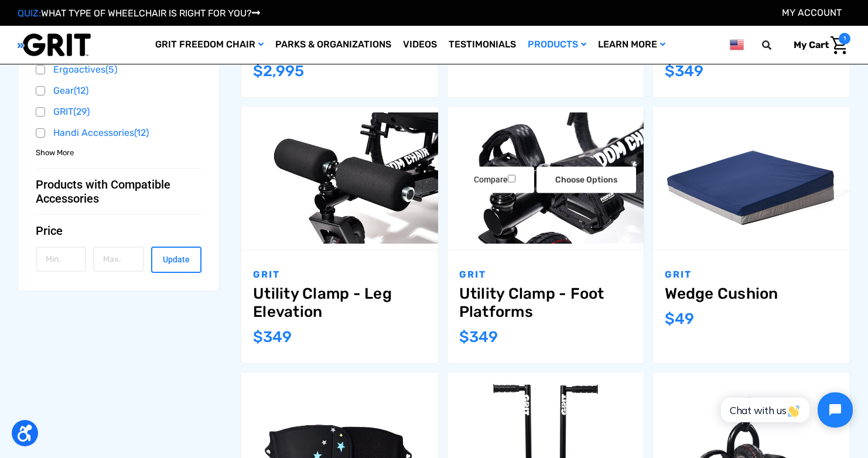 The image size is (868, 458). I want to click on a: GRIT(29), so click(118, 112).